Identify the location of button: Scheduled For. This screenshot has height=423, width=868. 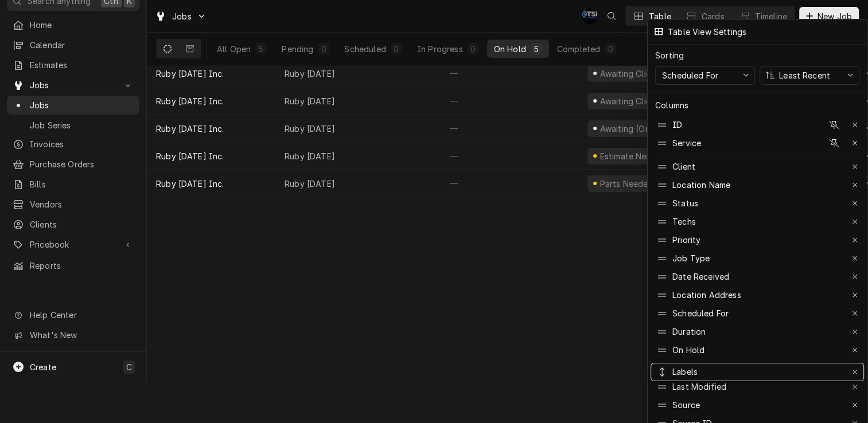
(705, 75).